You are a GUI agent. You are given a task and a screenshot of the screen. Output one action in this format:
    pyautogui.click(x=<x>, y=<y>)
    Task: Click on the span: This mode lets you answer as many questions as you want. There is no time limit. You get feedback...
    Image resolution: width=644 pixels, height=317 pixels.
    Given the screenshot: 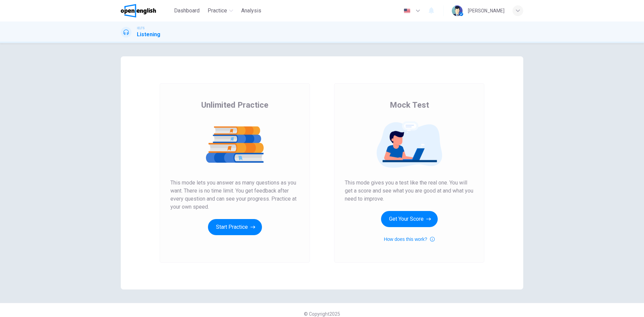 What is the action you would take?
    pyautogui.click(x=235, y=195)
    